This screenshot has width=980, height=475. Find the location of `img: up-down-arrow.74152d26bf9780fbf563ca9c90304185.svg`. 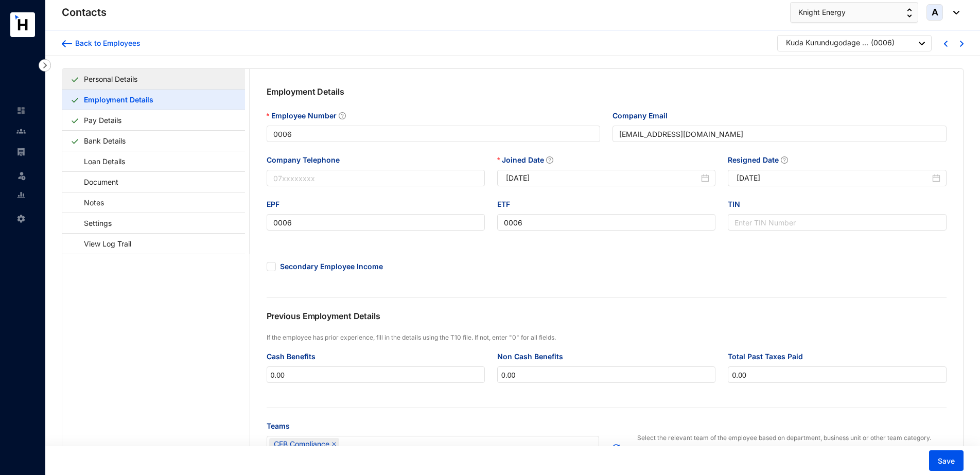

img: up-down-arrow.74152d26bf9780fbf563ca9c90304185.svg is located at coordinates (909, 13).